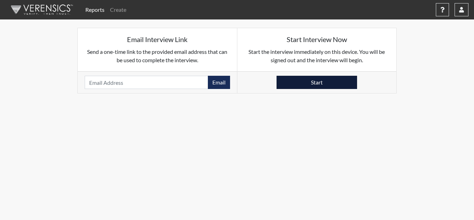  I want to click on p: Start the interview immediately on this device. You will be signed out and the interview will begin., so click(317, 56).